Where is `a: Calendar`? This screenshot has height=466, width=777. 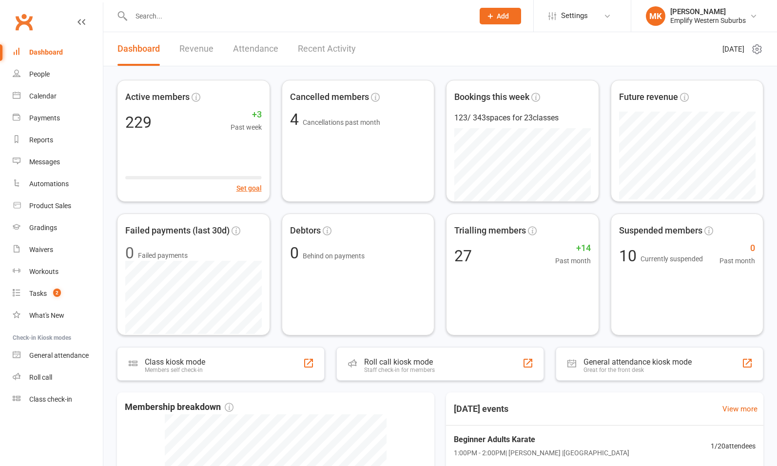 a: Calendar is located at coordinates (58, 96).